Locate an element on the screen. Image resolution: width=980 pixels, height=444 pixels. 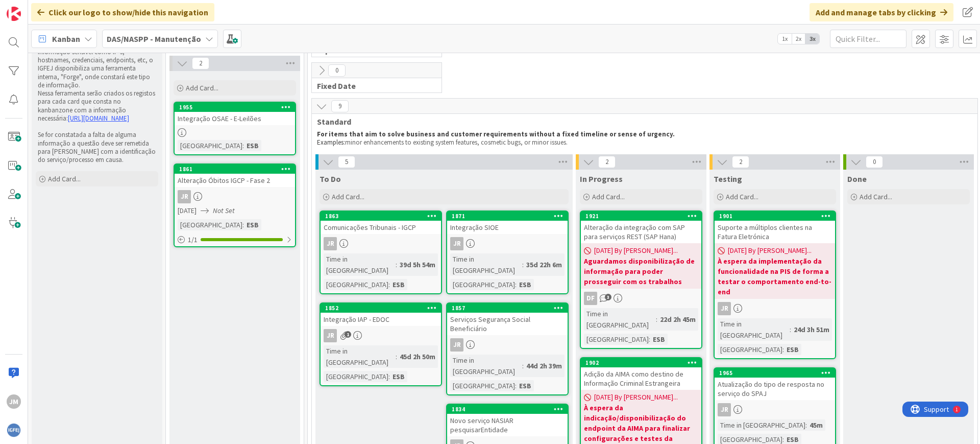
strong: For items that aim to solve business and customer requirements without a fixed timeline or sense ... is located at coordinates (496, 134).